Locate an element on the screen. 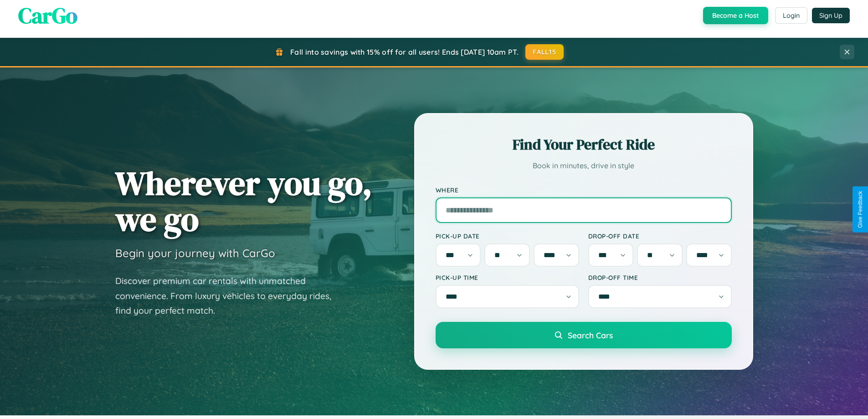  span: Search Cars is located at coordinates (590, 335).